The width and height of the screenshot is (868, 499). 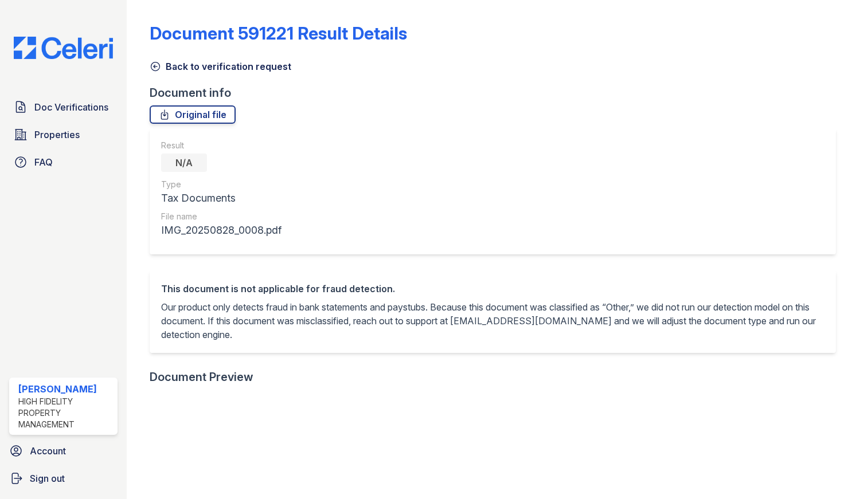 What do you see at coordinates (184, 163) in the screenshot?
I see `div: N/A` at bounding box center [184, 163].